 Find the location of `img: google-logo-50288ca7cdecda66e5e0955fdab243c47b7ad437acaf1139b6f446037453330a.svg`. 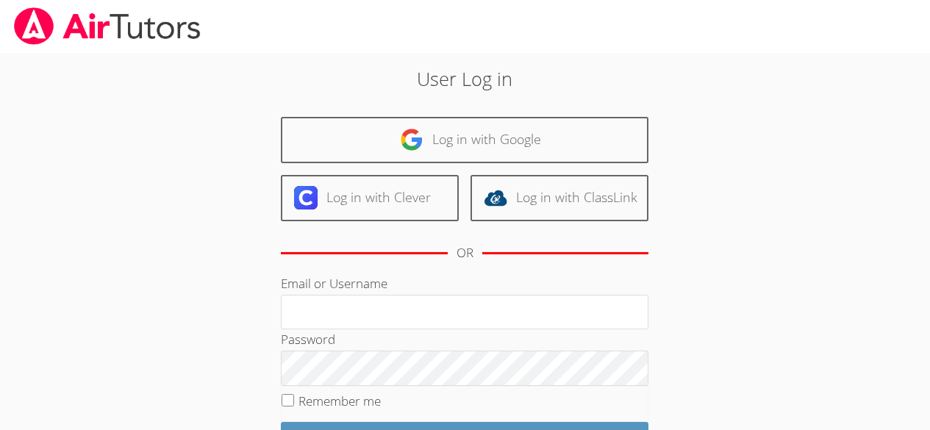

img: google-logo-50288ca7cdecda66e5e0955fdab243c47b7ad437acaf1139b6f446037453330a.svg is located at coordinates (412, 140).